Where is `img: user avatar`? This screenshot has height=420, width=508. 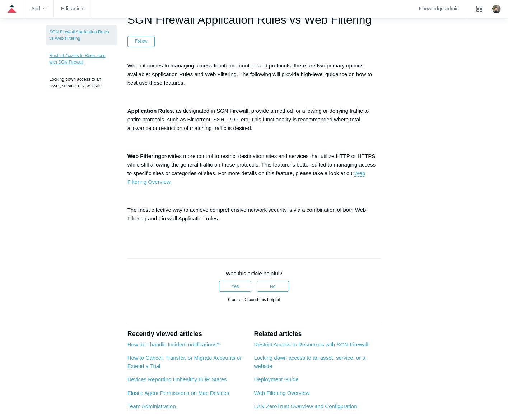
img: user avatar is located at coordinates (497, 9).